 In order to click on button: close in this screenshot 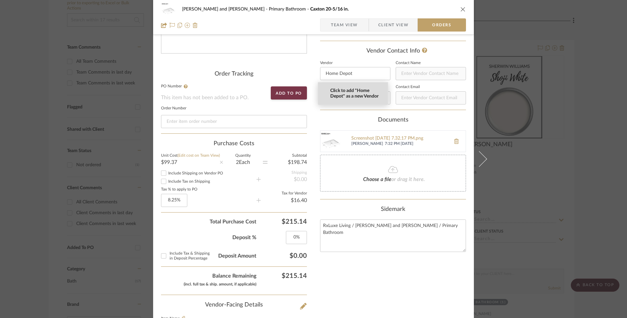, I will do `click(463, 9)`.